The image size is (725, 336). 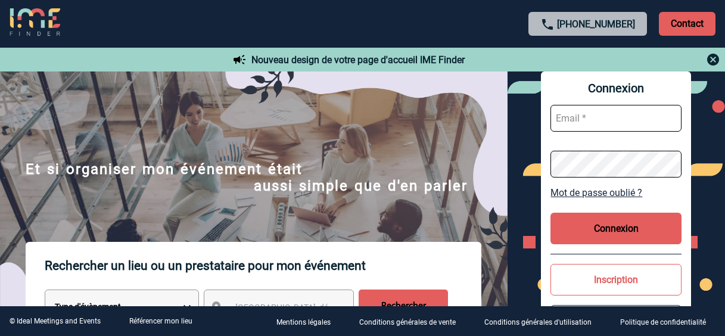 I want to click on span: Connexion, so click(x=616, y=88).